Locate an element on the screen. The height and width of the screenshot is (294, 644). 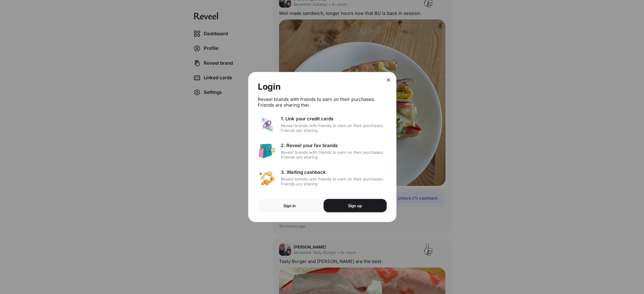
p: Reveel brands with friends to earn on their purchases. Friends are sharing thei. is located at coordinates (322, 102).